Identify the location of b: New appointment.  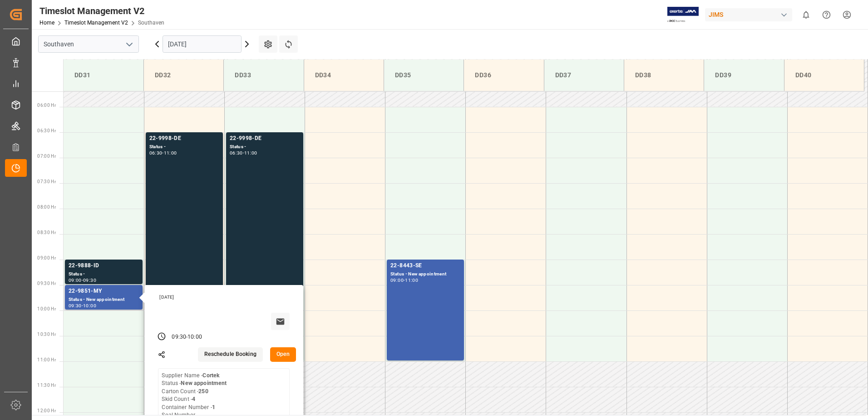
(203, 383).